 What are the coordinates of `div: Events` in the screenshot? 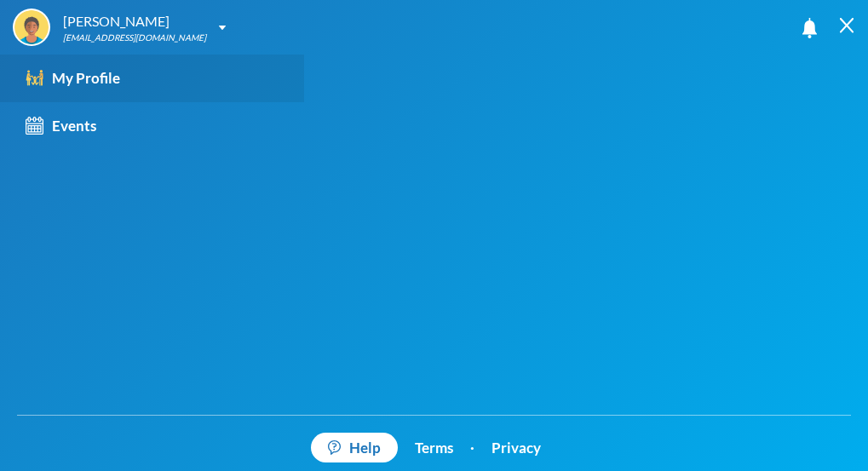 It's located at (60, 126).